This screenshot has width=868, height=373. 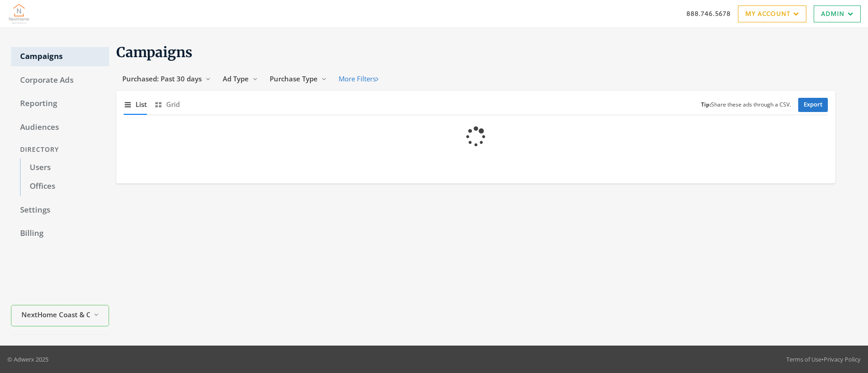 What do you see at coordinates (56, 315) in the screenshot?
I see `span: NextHome Coast & Country` at bounding box center [56, 315].